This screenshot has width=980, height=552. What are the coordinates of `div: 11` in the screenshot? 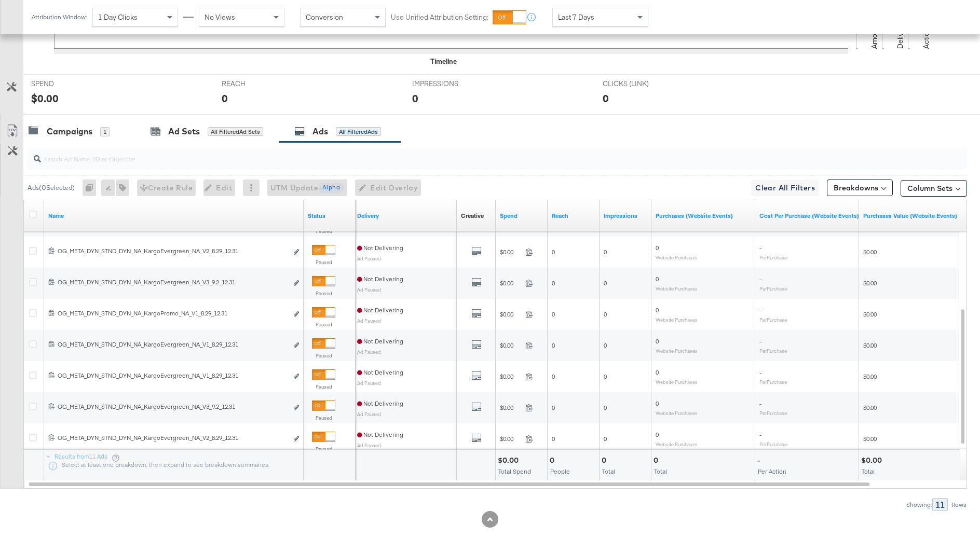 It's located at (940, 504).